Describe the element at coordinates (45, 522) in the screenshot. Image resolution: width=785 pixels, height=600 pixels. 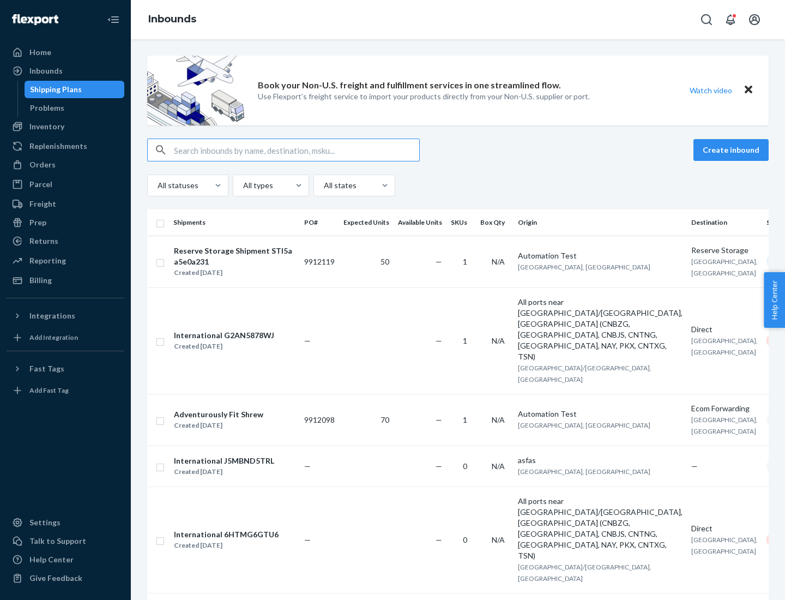
I see `div: Settings` at that location.